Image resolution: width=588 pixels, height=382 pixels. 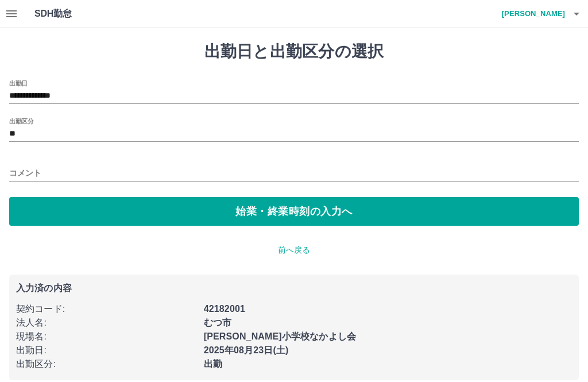 What do you see at coordinates (213, 363) in the screenshot?
I see `b: 出勤` at bounding box center [213, 363].